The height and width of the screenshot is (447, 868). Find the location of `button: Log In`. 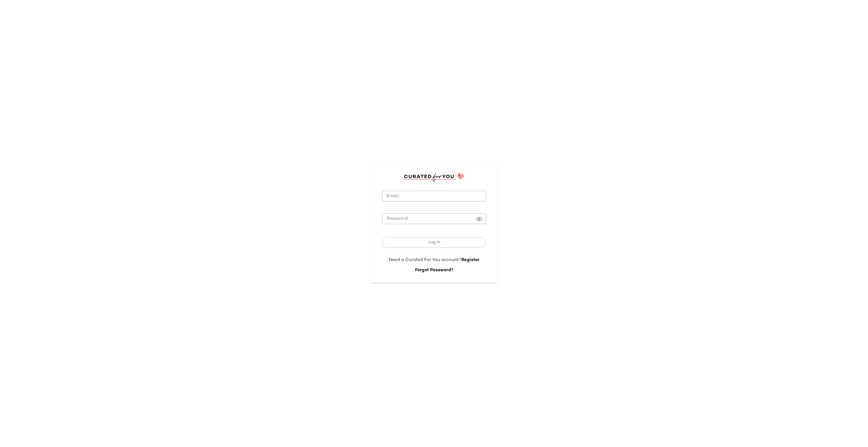

button: Log In is located at coordinates (434, 242).